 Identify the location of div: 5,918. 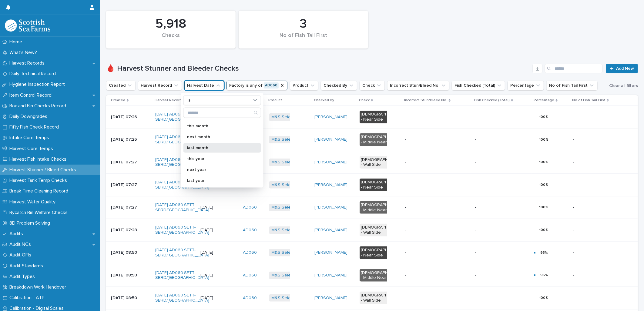
(171, 24).